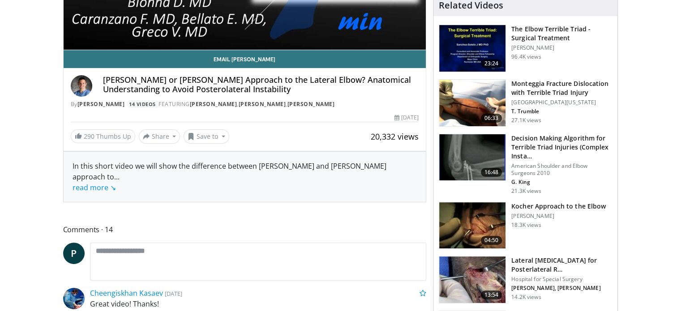 Image resolution: width=681 pixels, height=311 pixels. I want to click on div: By FEATURING , ,, so click(245, 104).